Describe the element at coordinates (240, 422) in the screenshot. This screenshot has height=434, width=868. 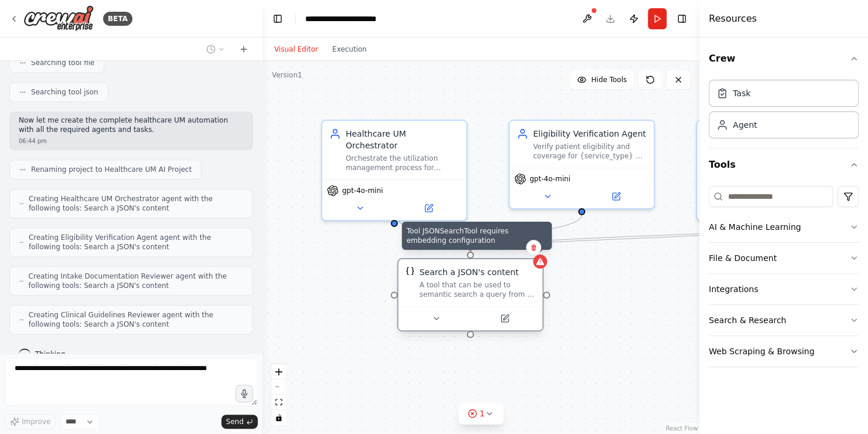
I see `button: Send` at that location.